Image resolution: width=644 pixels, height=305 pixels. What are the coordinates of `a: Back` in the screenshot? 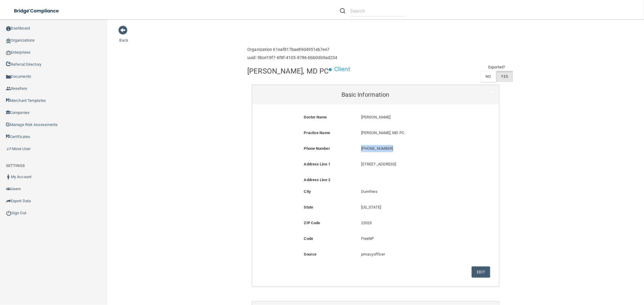 It's located at (124, 37).